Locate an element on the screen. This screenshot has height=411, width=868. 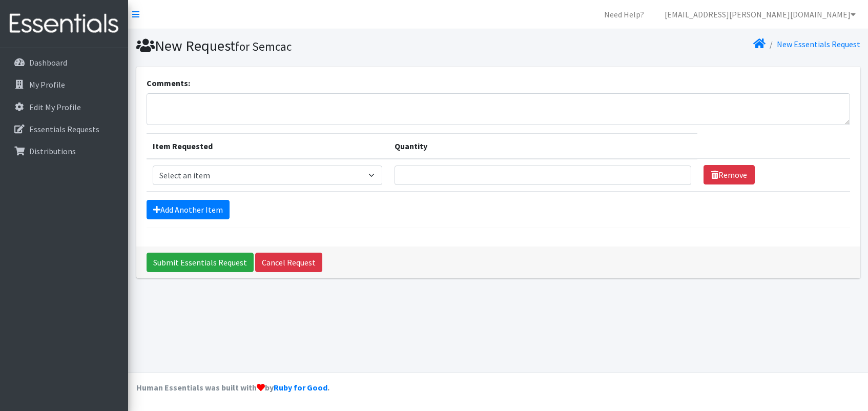
a: Edit My Profile is located at coordinates (64, 107).